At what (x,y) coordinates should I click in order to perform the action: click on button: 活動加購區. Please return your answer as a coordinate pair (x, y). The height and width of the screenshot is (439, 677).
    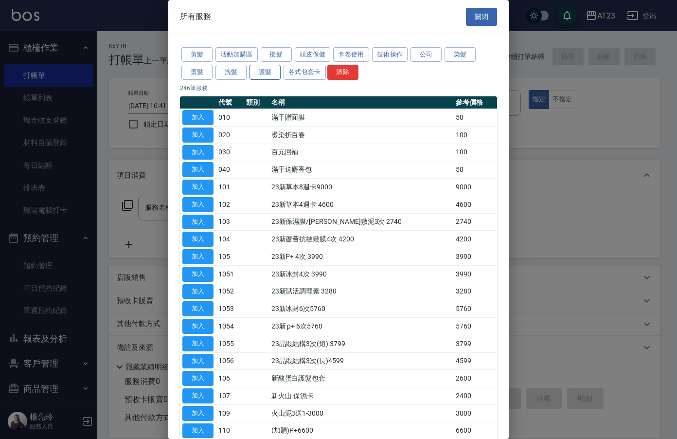
    Looking at the image, I should click on (236, 54).